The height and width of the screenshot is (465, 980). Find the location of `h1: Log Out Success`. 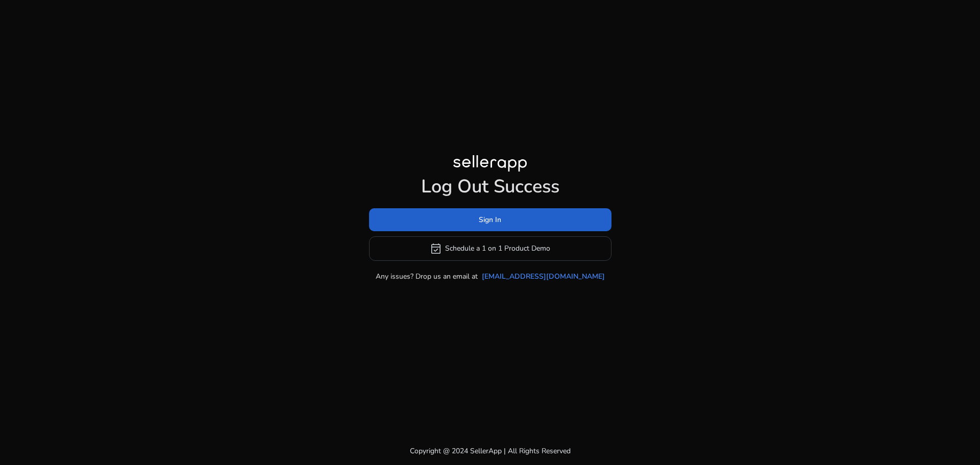

h1: Log Out Success is located at coordinates (490, 186).